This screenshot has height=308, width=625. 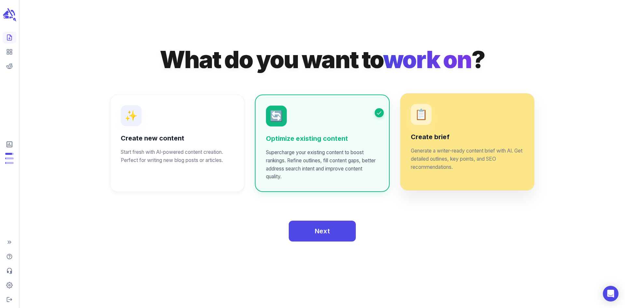 I want to click on span: View your Reddit Intelligence add-on dashboard, so click(x=9, y=66).